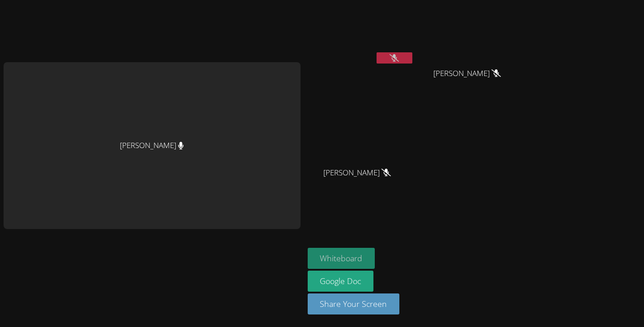  I want to click on a: Google Doc, so click(341, 281).